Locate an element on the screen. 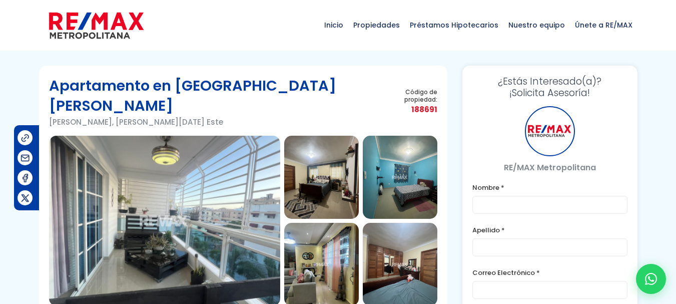 This screenshot has width=676, height=304. span: Código de propiedad: is located at coordinates (410, 96).